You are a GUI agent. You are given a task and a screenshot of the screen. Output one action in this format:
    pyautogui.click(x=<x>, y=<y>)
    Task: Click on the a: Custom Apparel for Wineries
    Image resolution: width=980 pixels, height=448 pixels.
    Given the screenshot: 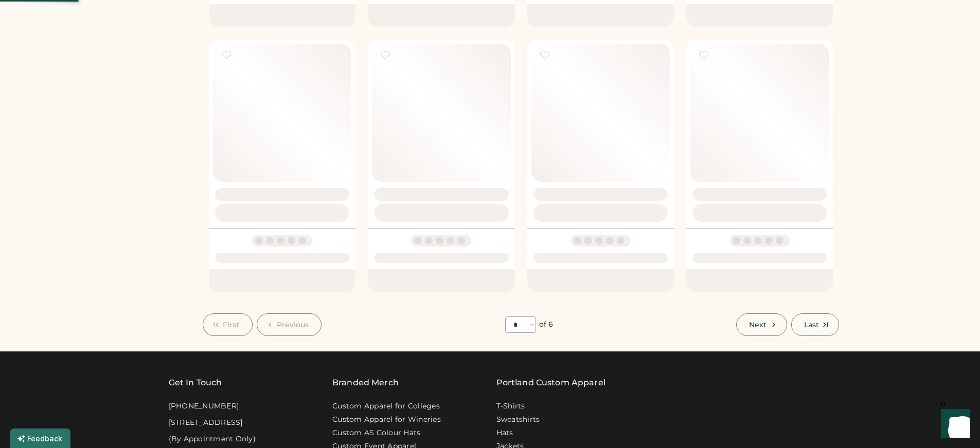 What is the action you would take?
    pyautogui.click(x=386, y=420)
    